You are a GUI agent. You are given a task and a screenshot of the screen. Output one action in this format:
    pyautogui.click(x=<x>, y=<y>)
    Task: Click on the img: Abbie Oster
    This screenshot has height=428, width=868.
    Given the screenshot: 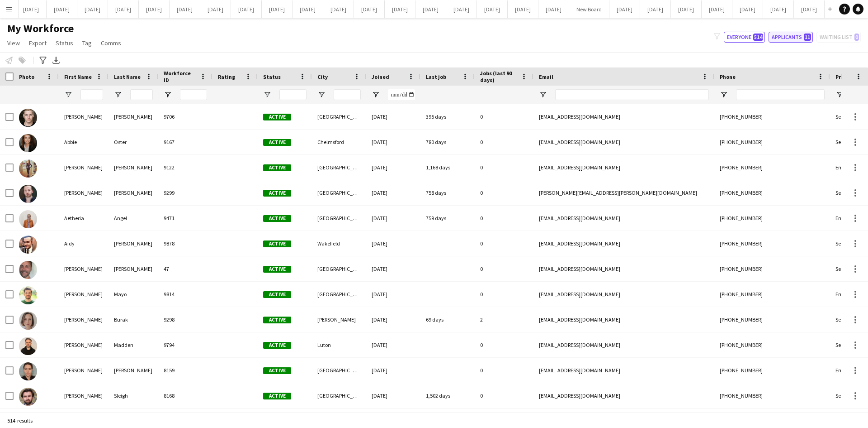 What is the action you would take?
    pyautogui.click(x=28, y=143)
    